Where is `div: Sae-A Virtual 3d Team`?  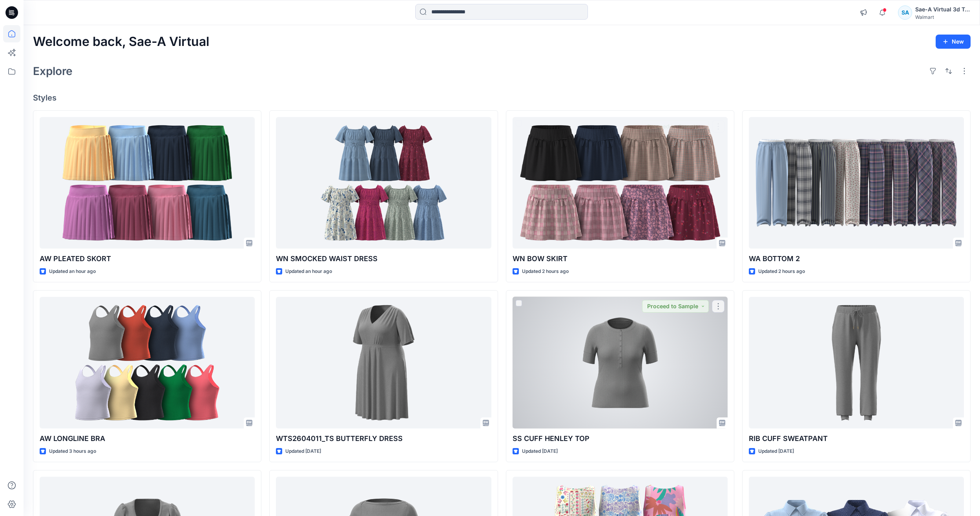 div: Sae-A Virtual 3d Team is located at coordinates (943, 9).